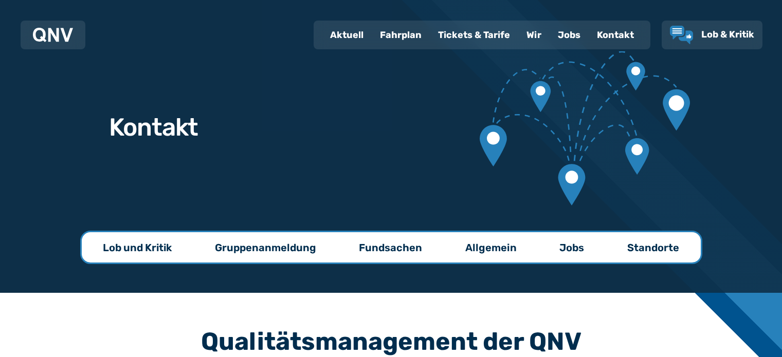 This screenshot has height=357, width=782. Describe the element at coordinates (347, 35) in the screenshot. I see `div: Aktuell` at that location.